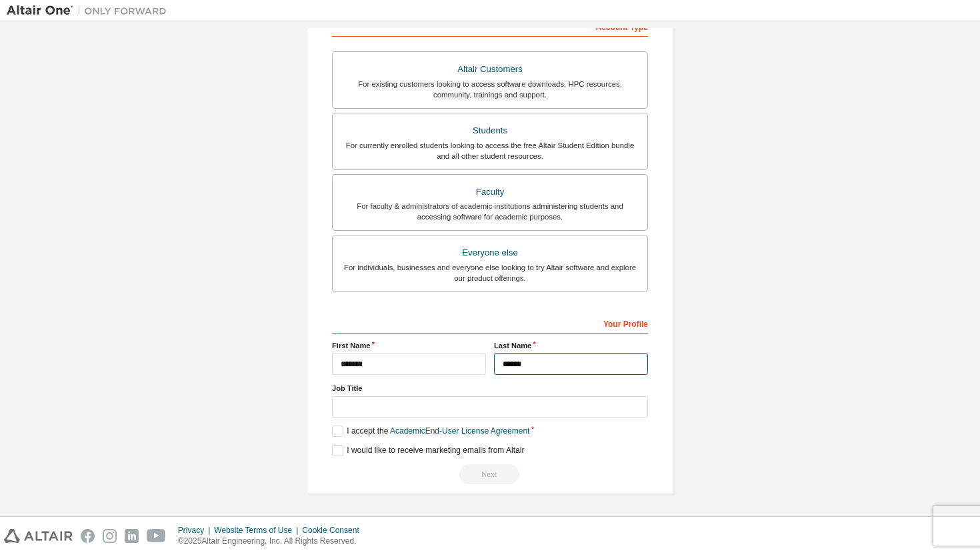 The image size is (980, 555). What do you see at coordinates (90, 11) in the screenshot?
I see `img: Altair One` at bounding box center [90, 11].